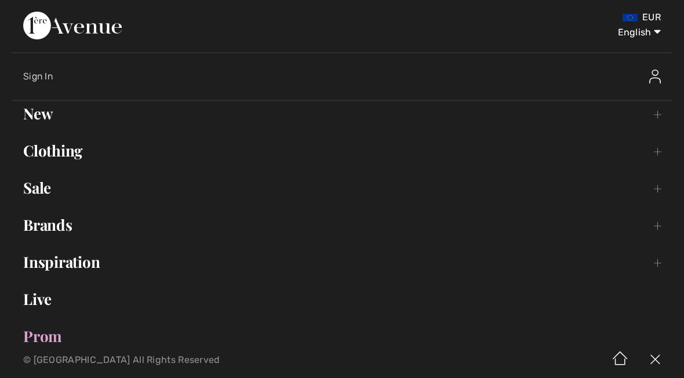 The width and height of the screenshot is (684, 378). Describe the element at coordinates (342, 262) in the screenshot. I see `a: Inspiration` at that location.